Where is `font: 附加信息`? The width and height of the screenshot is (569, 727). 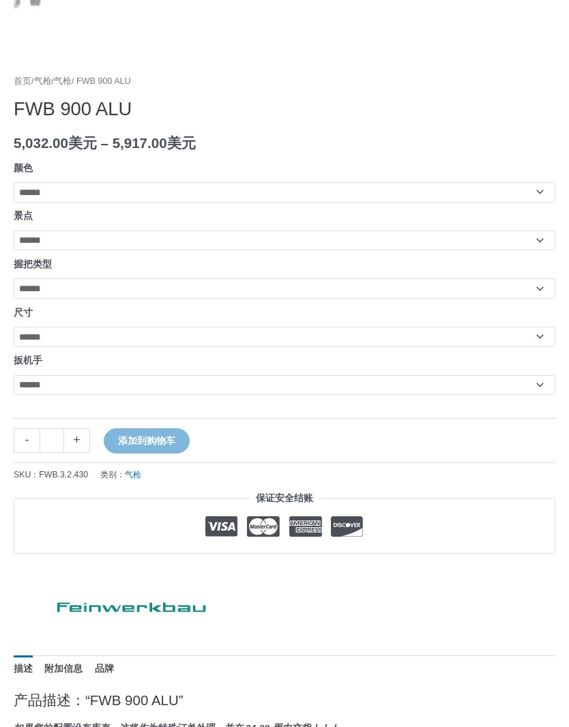
font: 附加信息 is located at coordinates (63, 669).